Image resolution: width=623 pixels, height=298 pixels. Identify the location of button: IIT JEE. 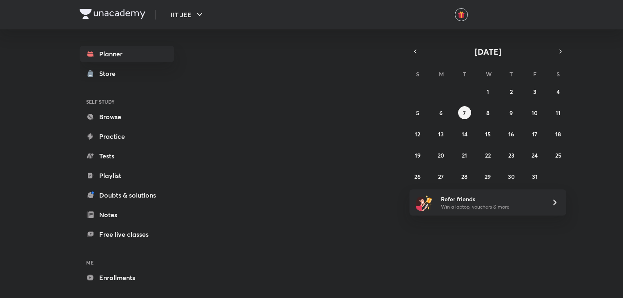
(187, 15).